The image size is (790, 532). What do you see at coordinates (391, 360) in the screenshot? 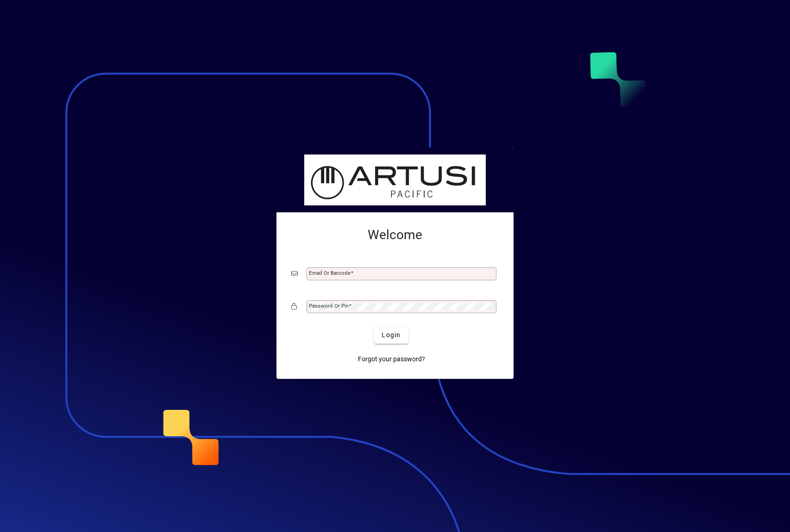
I see `a: Forgot your password?` at bounding box center [391, 360].